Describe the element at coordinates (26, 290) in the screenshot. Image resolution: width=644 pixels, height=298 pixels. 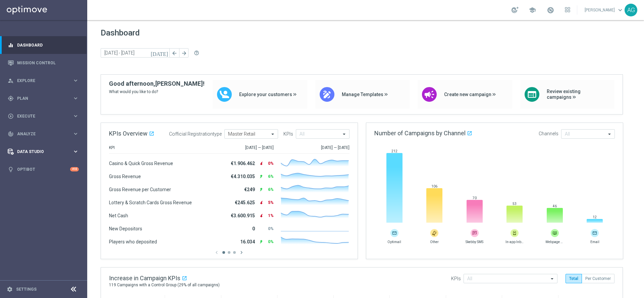
I see `a: Settings` at that location.